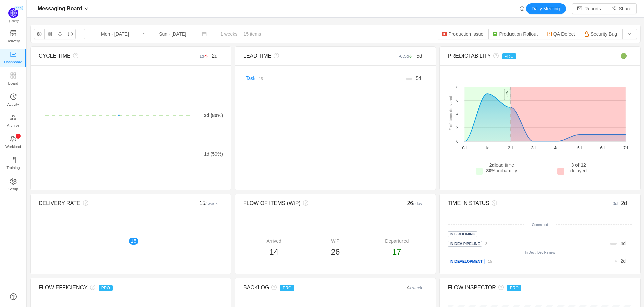  I want to click on strong: 80%, so click(491, 171).